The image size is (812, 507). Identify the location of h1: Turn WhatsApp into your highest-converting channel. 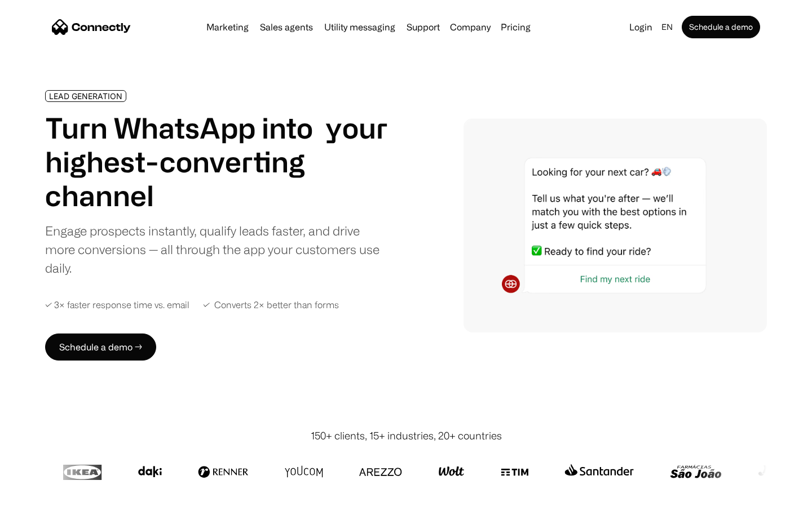
(216, 162).